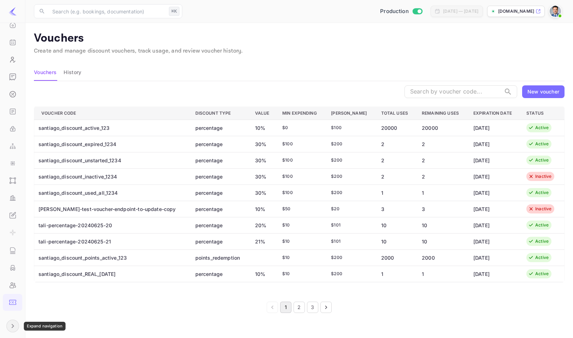 This screenshot has width=573, height=338. Describe the element at coordinates (112, 144) in the screenshot. I see `td: santiago_discount_expired_1234` at that location.